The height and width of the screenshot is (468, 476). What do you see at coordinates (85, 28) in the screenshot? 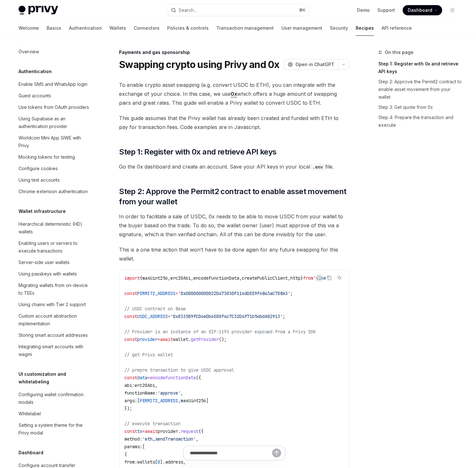
I see `a: Authentication` at bounding box center [85, 28].